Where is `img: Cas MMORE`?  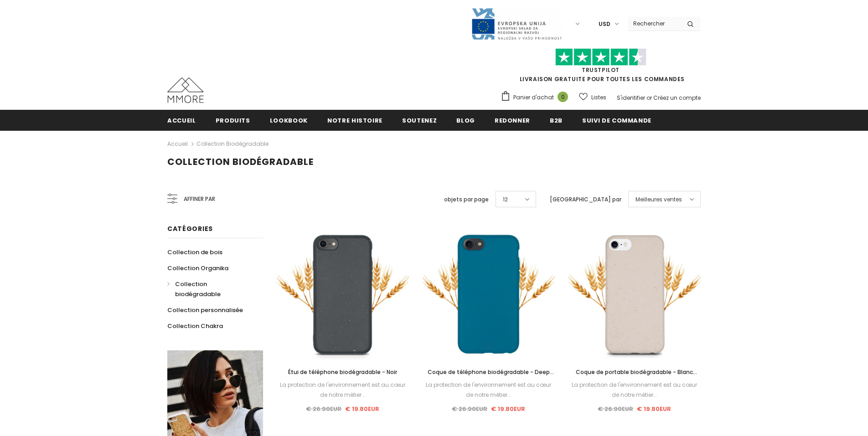 img: Cas MMORE is located at coordinates (186, 90).